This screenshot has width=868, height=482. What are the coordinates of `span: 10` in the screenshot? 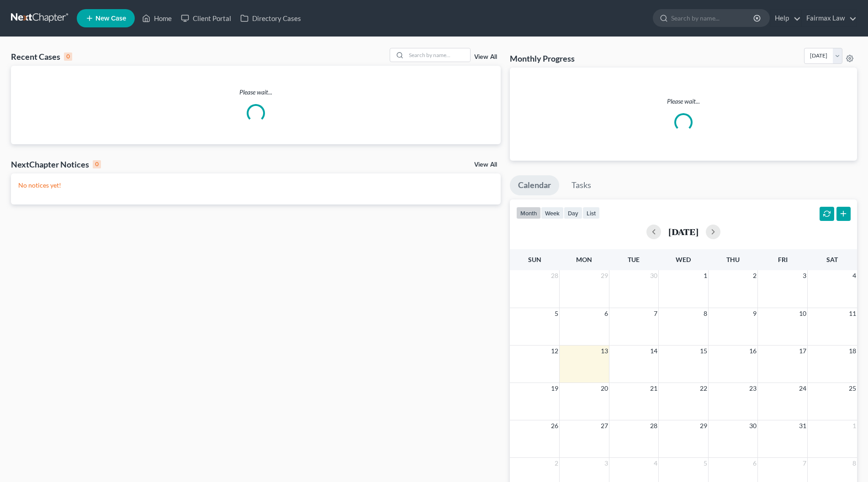 It's located at (803, 314).